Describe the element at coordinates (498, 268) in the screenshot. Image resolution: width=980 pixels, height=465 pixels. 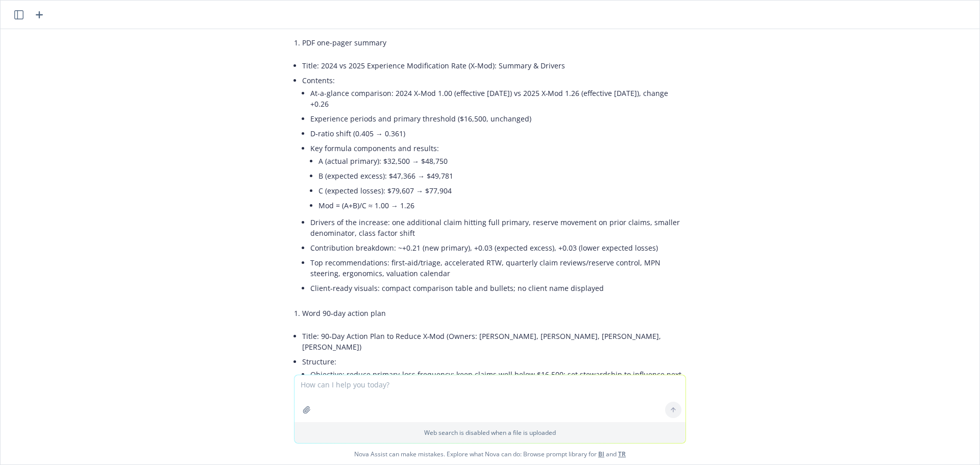
I see `li: Top recommendations: first‑aid/triage, accelerated RTW, quarterly claim reviews/reserve control, ...` at that location.